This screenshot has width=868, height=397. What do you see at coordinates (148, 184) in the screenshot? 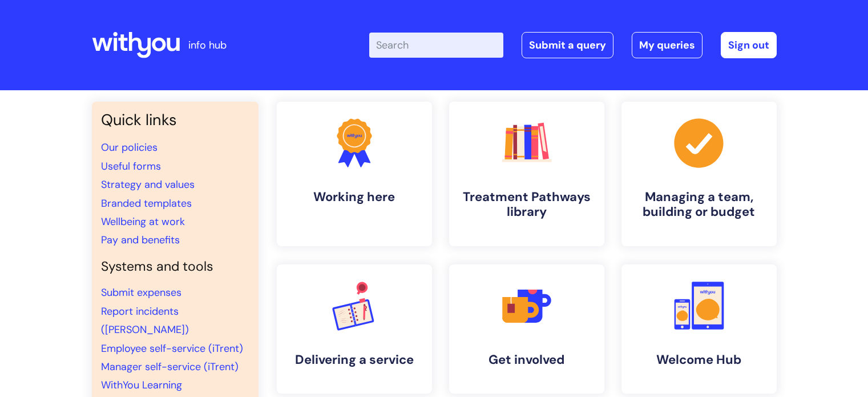
I see `a: Strategy and values` at bounding box center [148, 184].